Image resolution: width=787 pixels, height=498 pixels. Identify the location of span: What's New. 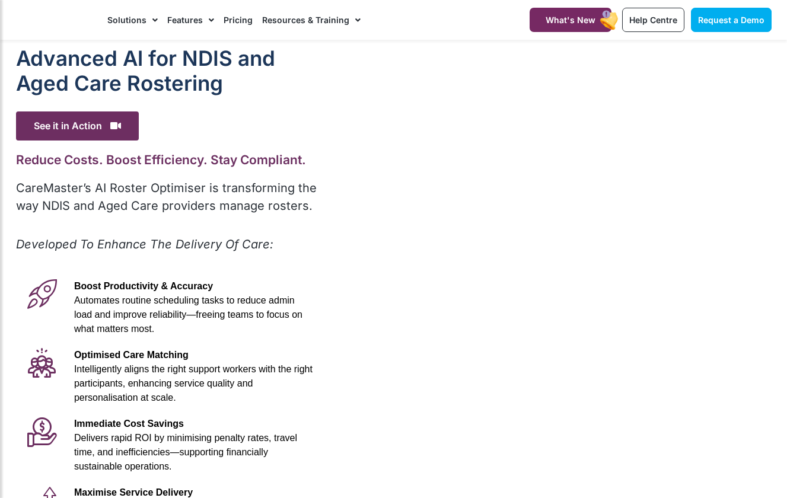
(570, 20).